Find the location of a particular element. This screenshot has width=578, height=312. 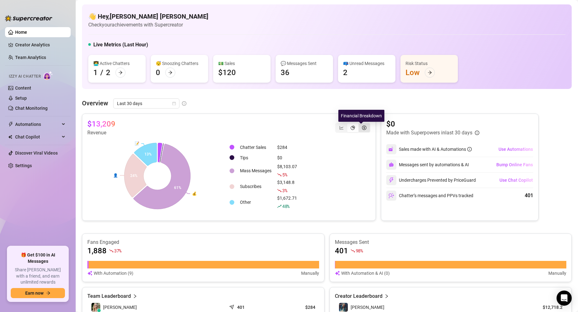

span: 5 % is located at coordinates (284, 174).